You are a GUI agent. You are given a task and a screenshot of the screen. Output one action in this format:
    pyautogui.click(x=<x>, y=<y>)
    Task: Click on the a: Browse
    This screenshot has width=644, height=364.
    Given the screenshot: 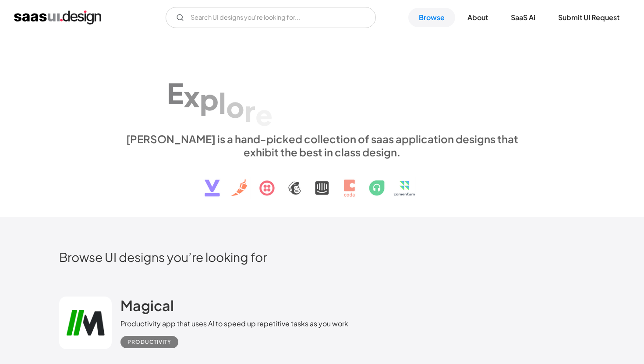 What is the action you would take?
    pyautogui.click(x=432, y=17)
    